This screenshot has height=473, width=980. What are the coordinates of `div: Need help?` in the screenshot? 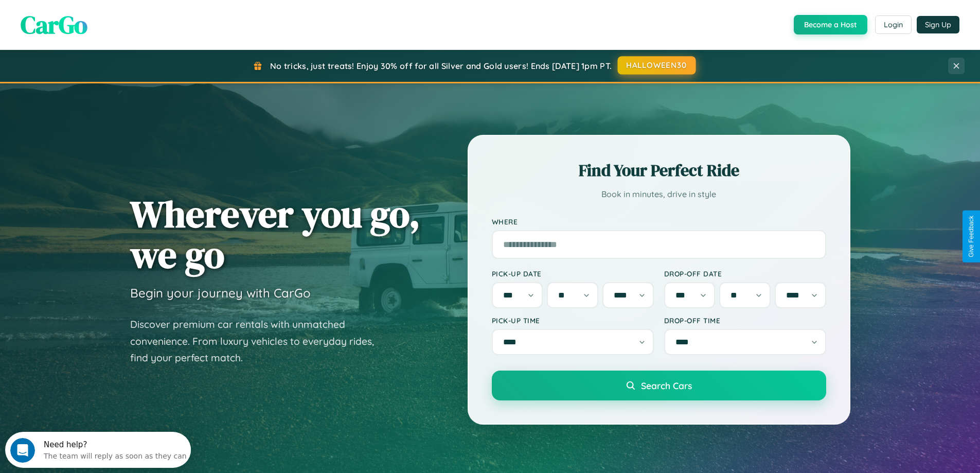 It's located at (110, 13).